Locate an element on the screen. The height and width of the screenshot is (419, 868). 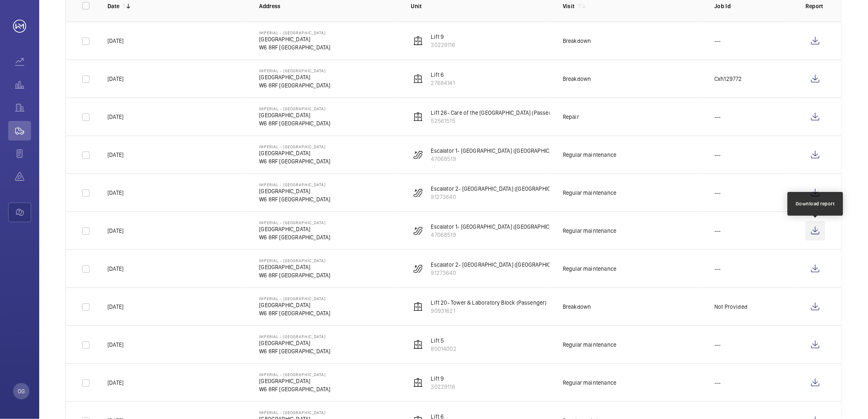
p: Address is located at coordinates (328, 6).